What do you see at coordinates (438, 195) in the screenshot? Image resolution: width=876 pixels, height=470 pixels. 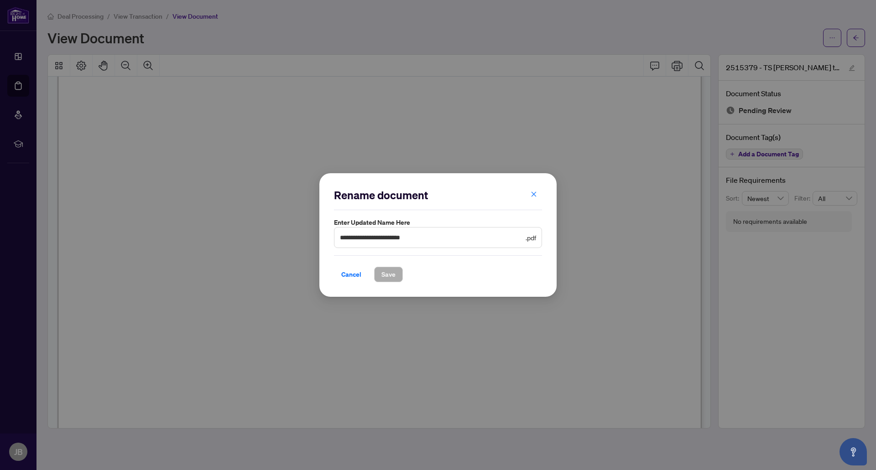 I see `h2: Rename document` at bounding box center [438, 195].